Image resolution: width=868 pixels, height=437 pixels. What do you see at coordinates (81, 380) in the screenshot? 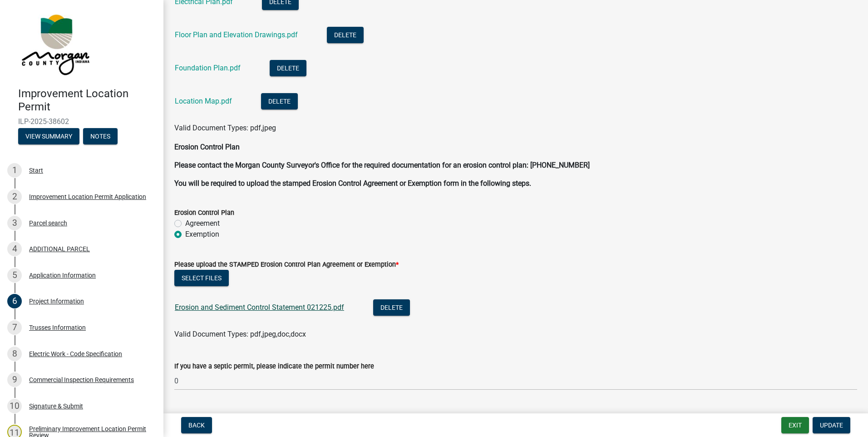
I see `div: Commercial Inspection Requirements` at bounding box center [81, 380].